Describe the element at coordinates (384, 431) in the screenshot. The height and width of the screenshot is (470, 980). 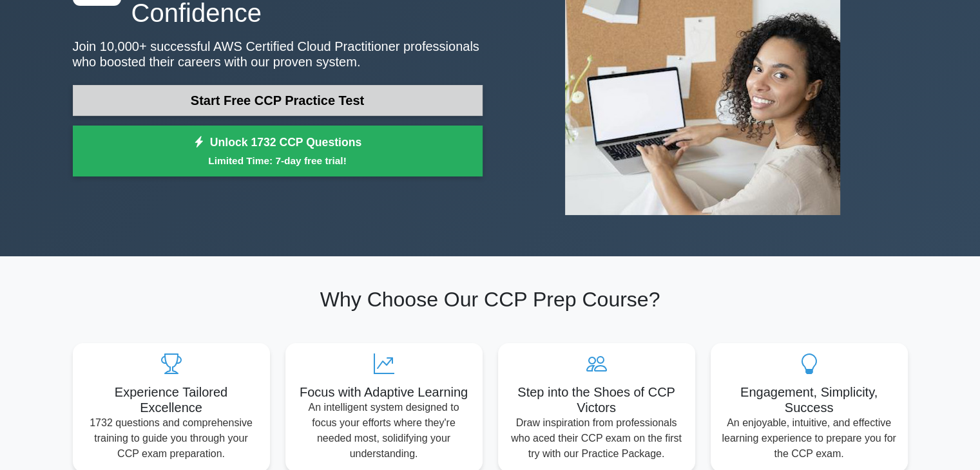
I see `p: An intelligent system designed to focus your efforts where they're needed most, solidifying your ...` at that location.